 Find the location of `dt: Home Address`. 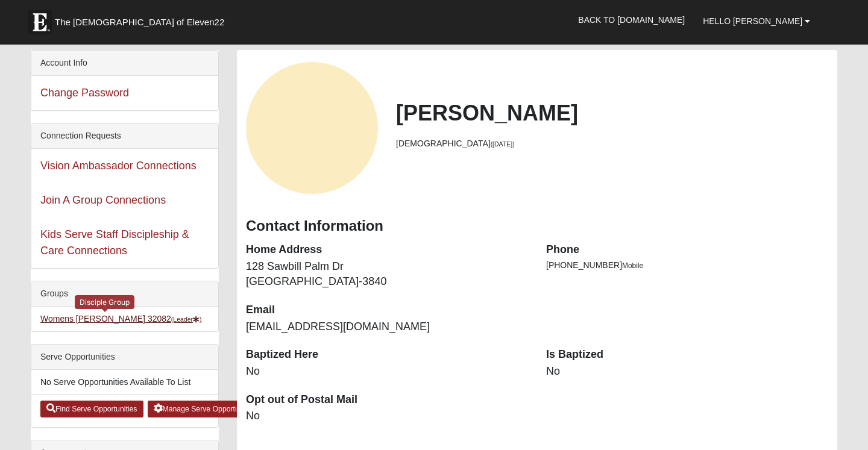

dt: Home Address is located at coordinates (387, 250).